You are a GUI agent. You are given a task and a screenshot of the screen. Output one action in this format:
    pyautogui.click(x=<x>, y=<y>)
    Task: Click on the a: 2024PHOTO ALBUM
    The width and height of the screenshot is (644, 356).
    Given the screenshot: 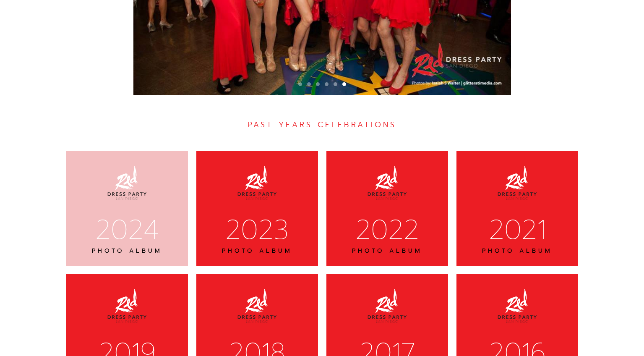 What is the action you would take?
    pyautogui.click(x=127, y=209)
    